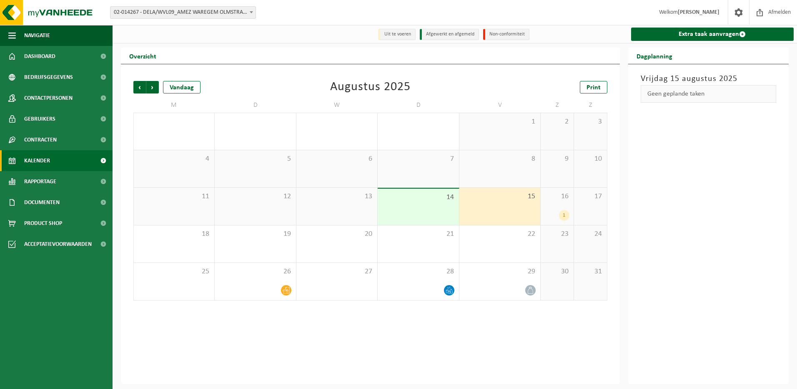  I want to click on span: 25, so click(174, 271).